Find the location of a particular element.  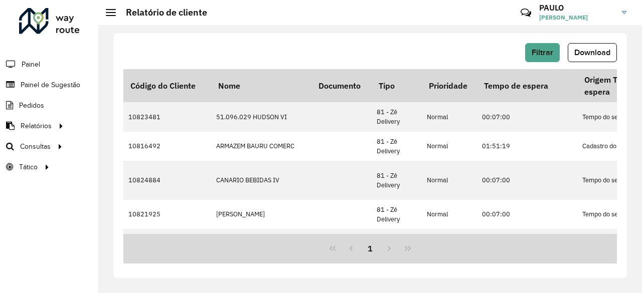

td: 10823481 is located at coordinates (167, 117).